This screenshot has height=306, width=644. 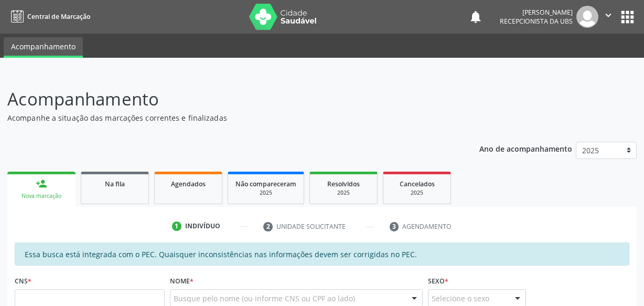 What do you see at coordinates (266, 184) in the screenshot?
I see `span: Não compareceram` at bounding box center [266, 184].